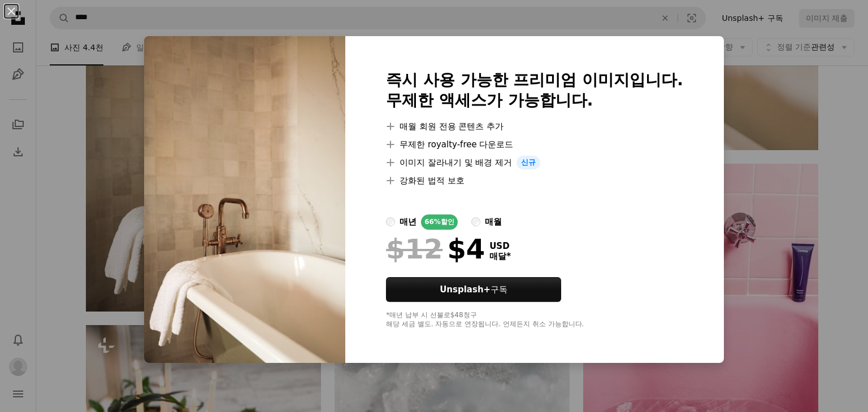  I want to click on img: premium_photo-1668073509170-28228fe5dfe0, so click(244, 199).